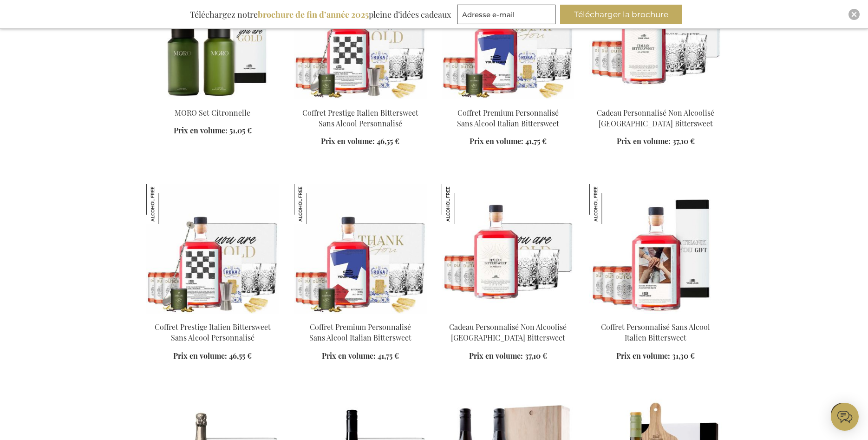  Describe the element at coordinates (507, 15) in the screenshot. I see `input: Adresse e-mail` at that location.